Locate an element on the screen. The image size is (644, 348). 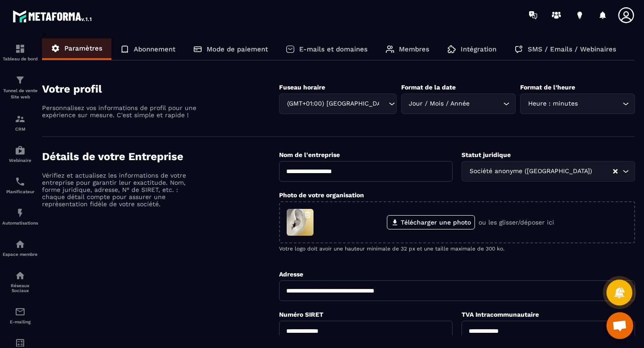
label: Photo de votre organisation is located at coordinates (322, 196).